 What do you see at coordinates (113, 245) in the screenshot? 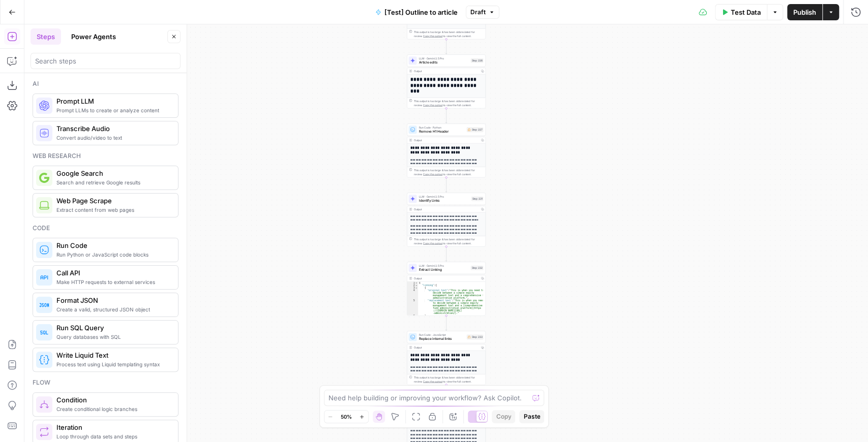
I see `span: Run Code` at bounding box center [113, 245].